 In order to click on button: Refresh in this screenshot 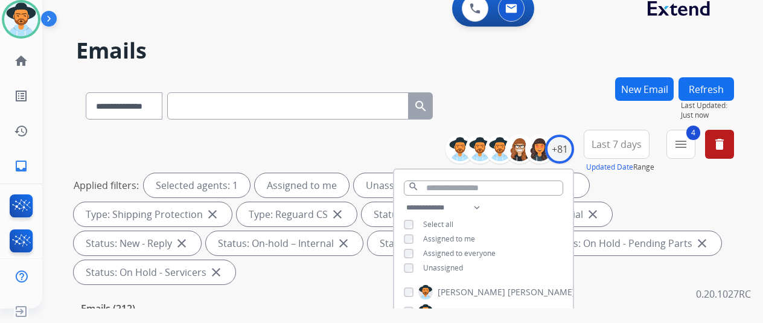, I will do `click(706, 89)`.